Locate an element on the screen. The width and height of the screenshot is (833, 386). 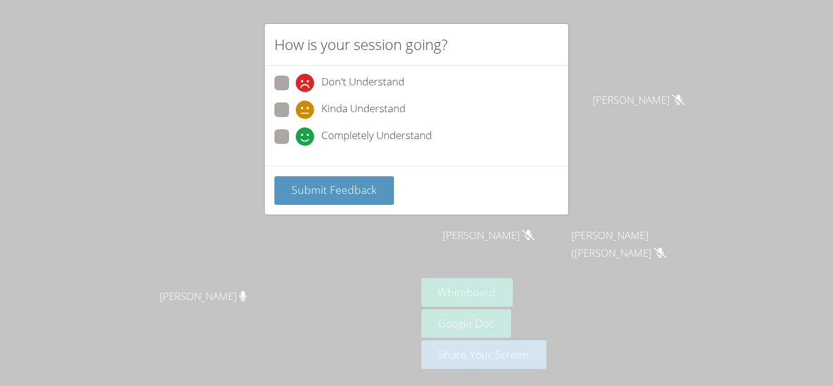
span: Completely Understand is located at coordinates (376, 137).